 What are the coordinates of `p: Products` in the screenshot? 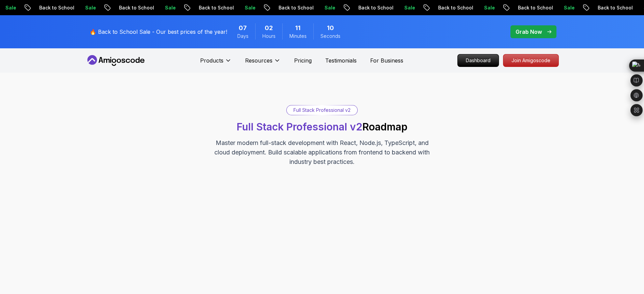 It's located at (212, 61).